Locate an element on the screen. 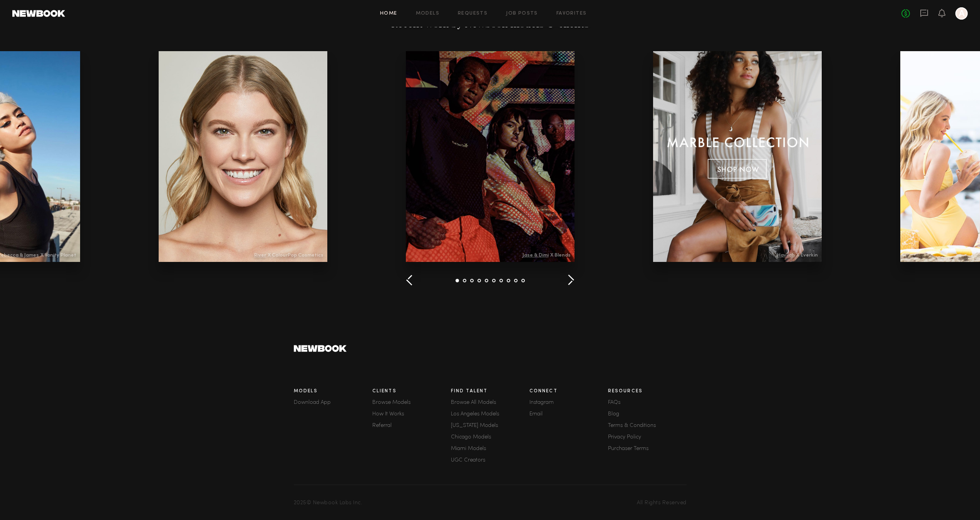 The image size is (980, 520). span: 2025 © Newbook Labs Inc. is located at coordinates (328, 504).